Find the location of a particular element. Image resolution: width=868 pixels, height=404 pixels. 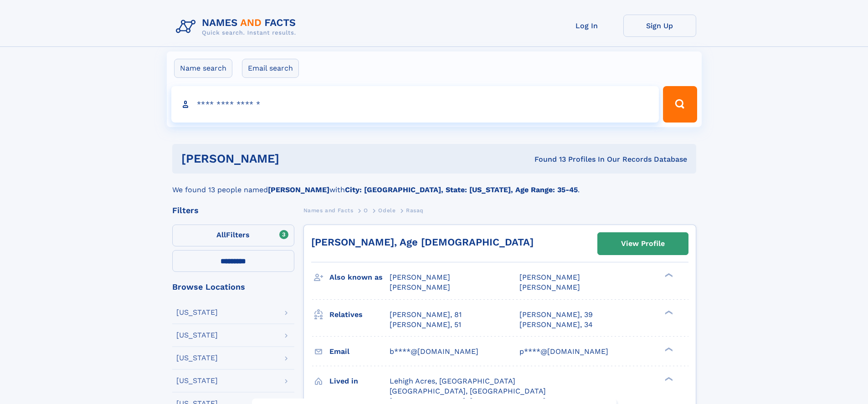

h3: Also known as is located at coordinates (360, 277).